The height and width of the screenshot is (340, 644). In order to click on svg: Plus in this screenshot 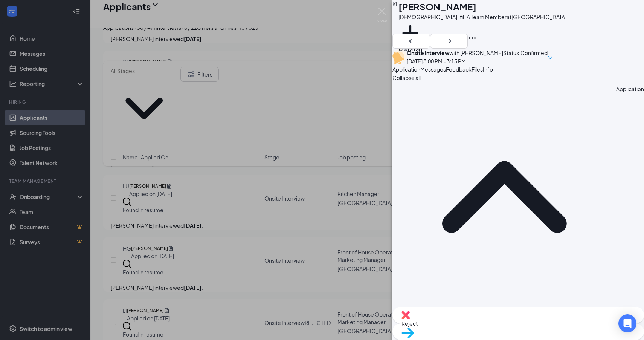, I will do `click(410, 33)`.